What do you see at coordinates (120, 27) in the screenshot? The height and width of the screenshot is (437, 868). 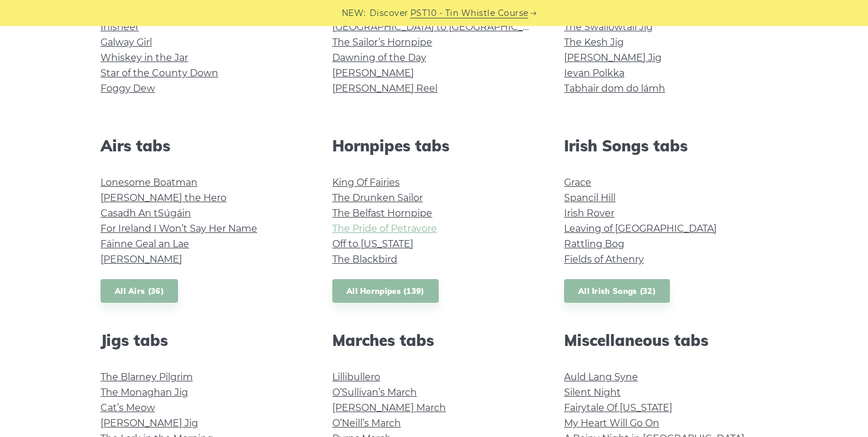 I see `a: Inisheer` at bounding box center [120, 27].